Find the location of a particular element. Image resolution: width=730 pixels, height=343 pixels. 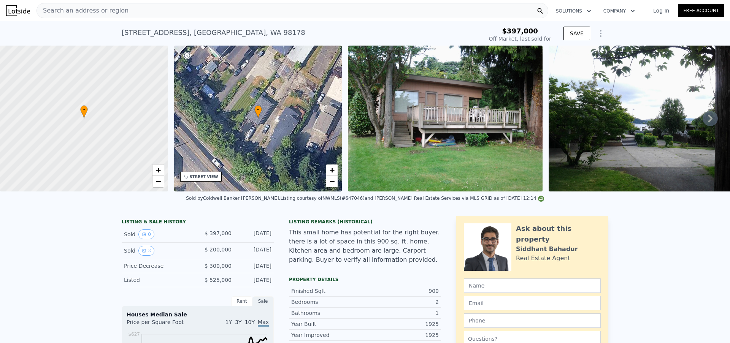

input: Name is located at coordinates (532, 286).